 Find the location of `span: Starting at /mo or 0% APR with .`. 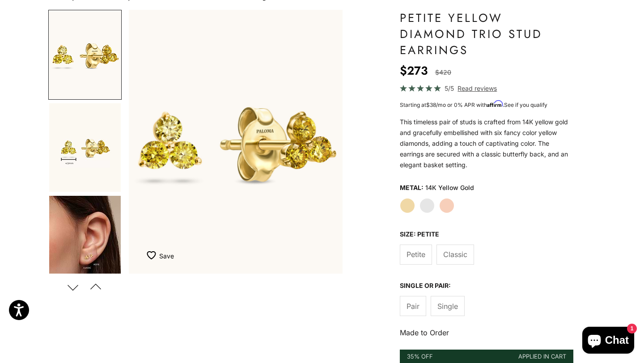

span: Starting at /mo or 0% APR with . is located at coordinates (474, 104).